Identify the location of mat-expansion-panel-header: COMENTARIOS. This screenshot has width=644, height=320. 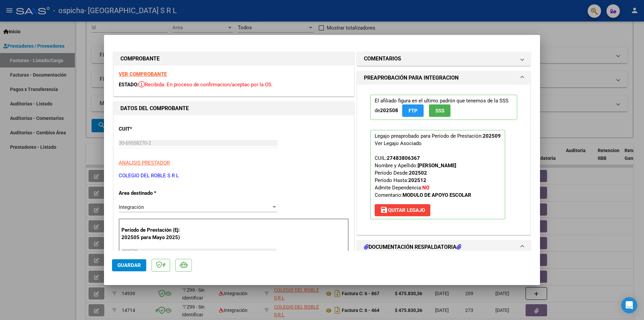
(444, 59).